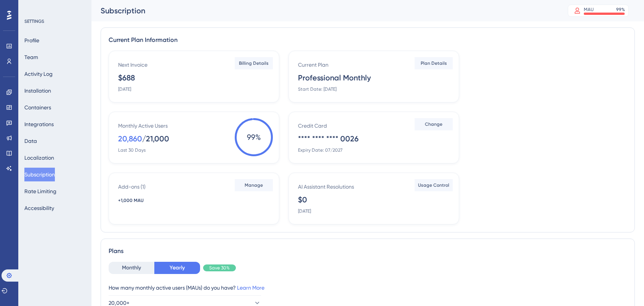  I want to click on div: Professional Monthly, so click(334, 78).